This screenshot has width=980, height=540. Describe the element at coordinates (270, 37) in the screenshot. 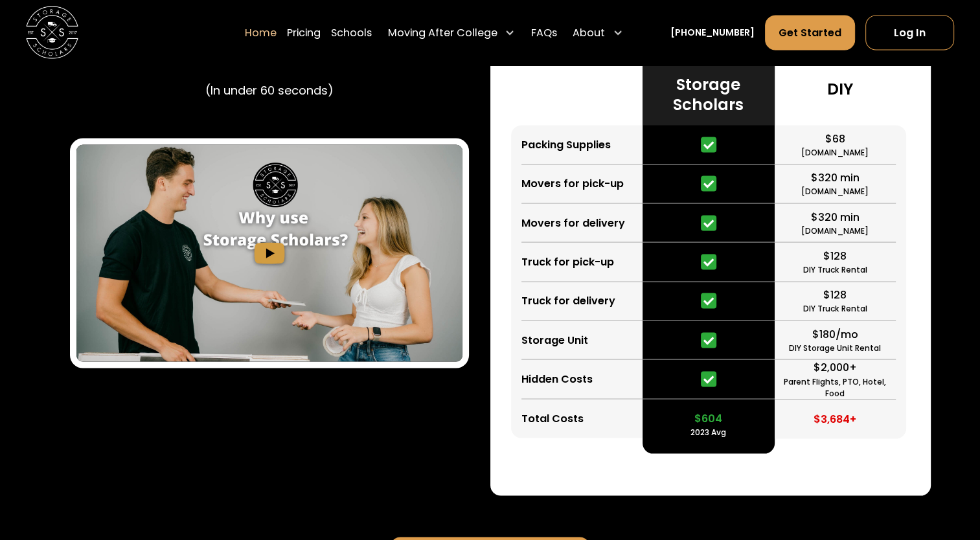

I see `h3: Learn How Storage Scholars Works` at that location.